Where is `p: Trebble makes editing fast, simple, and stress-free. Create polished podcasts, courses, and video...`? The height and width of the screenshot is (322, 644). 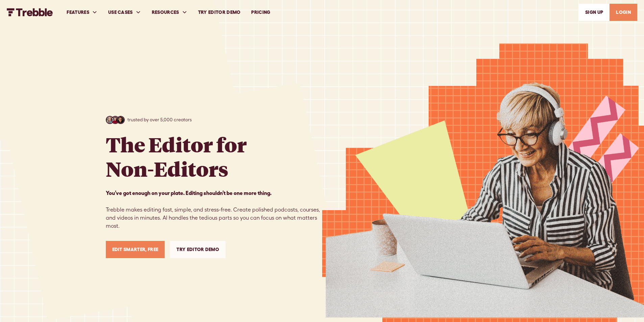
p: Trebble makes editing fast, simple, and stress-free. Create polished podcasts, courses, and video... is located at coordinates (214, 209).